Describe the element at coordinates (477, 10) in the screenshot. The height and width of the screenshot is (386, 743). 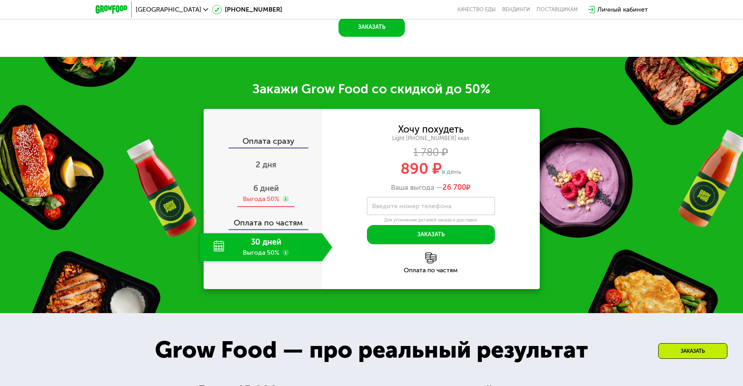
I see `a: Качество еды` at that location.